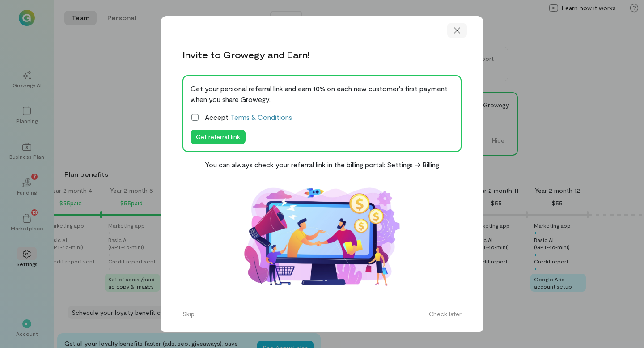  I want to click on button: Skip, so click(188, 314).